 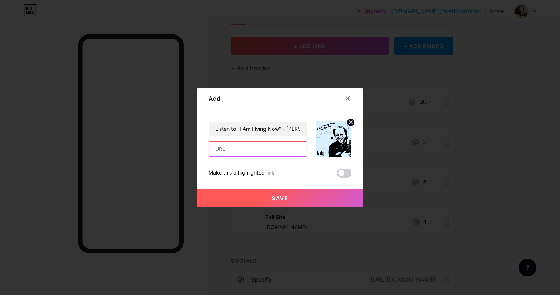 I want to click on div: Make this a highlighted link, so click(x=241, y=173).